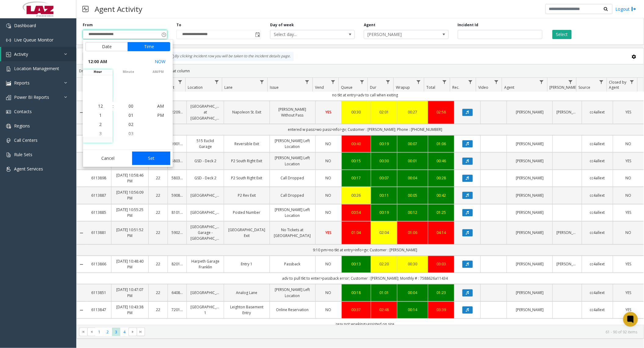  Describe the element at coordinates (384, 112) in the screenshot. I see `a: 02:01` at that location.